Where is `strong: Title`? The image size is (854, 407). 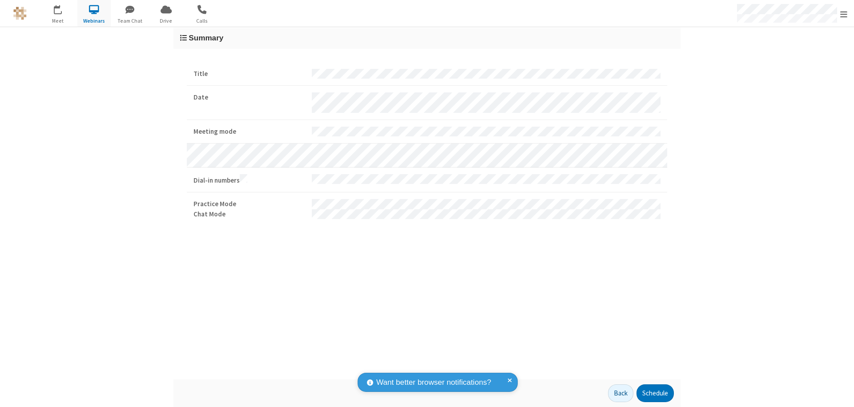
strong: Title is located at coordinates (249, 74).